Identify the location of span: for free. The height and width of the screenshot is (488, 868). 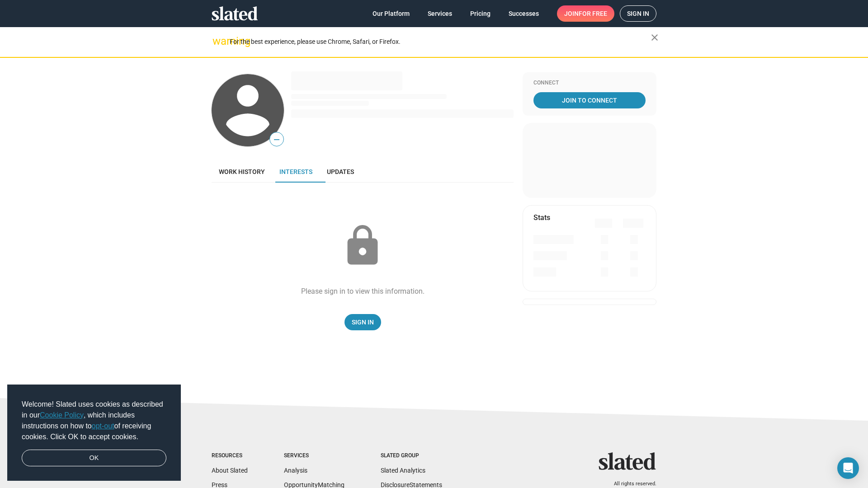
(593, 14).